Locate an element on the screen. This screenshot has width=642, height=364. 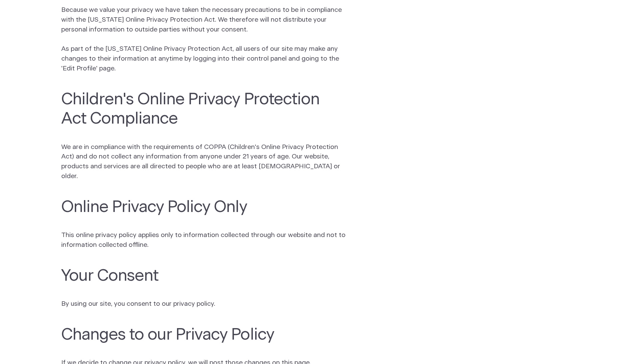
h3: Online Privacy Policy Only is located at coordinates (204, 207).